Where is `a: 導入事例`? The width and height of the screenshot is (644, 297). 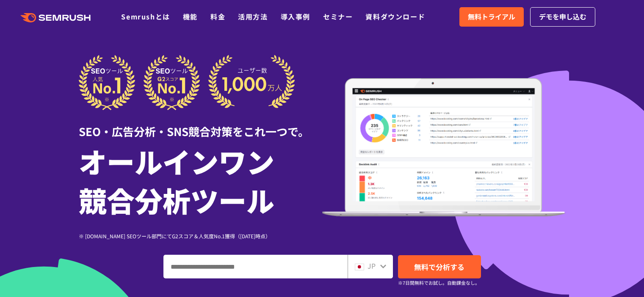
a: 導入事例 is located at coordinates (296, 17).